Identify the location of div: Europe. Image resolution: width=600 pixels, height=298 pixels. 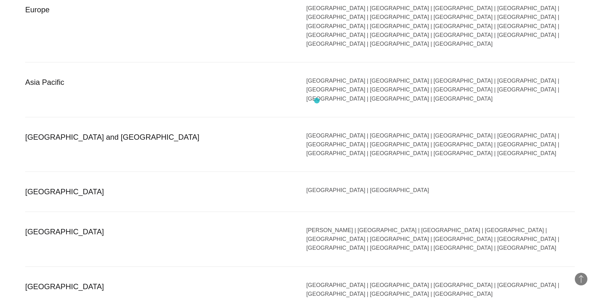
(159, 26).